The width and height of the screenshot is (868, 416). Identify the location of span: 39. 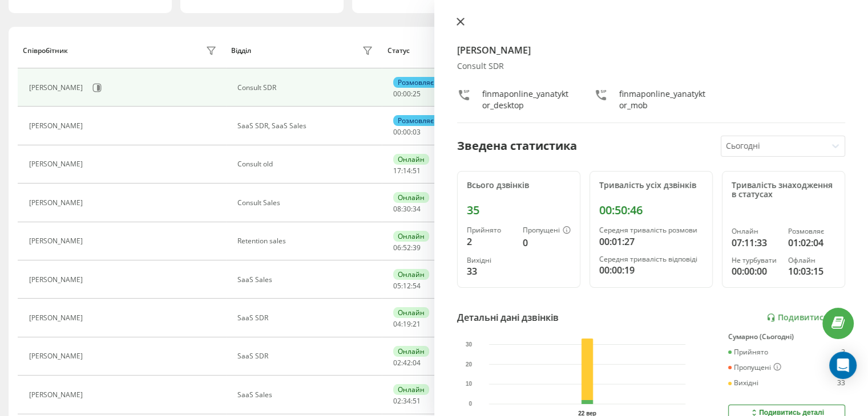
(416, 248).